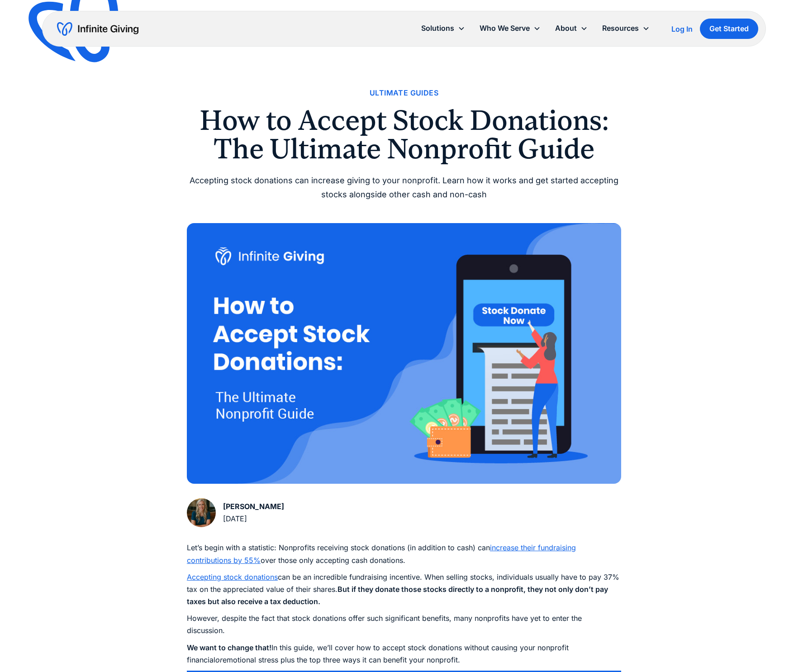 The width and height of the screenshot is (808, 672). Describe the element at coordinates (729, 29) in the screenshot. I see `a: Get Started` at that location.